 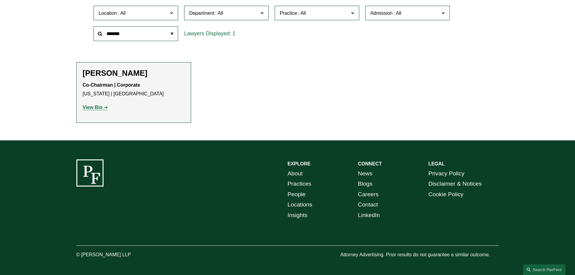 What do you see at coordinates (95, 107) in the screenshot?
I see `a: View Bio` at bounding box center [95, 107].